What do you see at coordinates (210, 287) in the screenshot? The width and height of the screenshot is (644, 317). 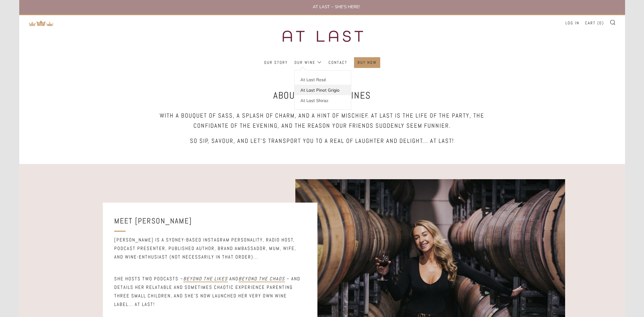 I see `h6: She hosts two podcasts – and – and details her relatable and sometimes chaotic experience parenti...` at bounding box center [210, 287].